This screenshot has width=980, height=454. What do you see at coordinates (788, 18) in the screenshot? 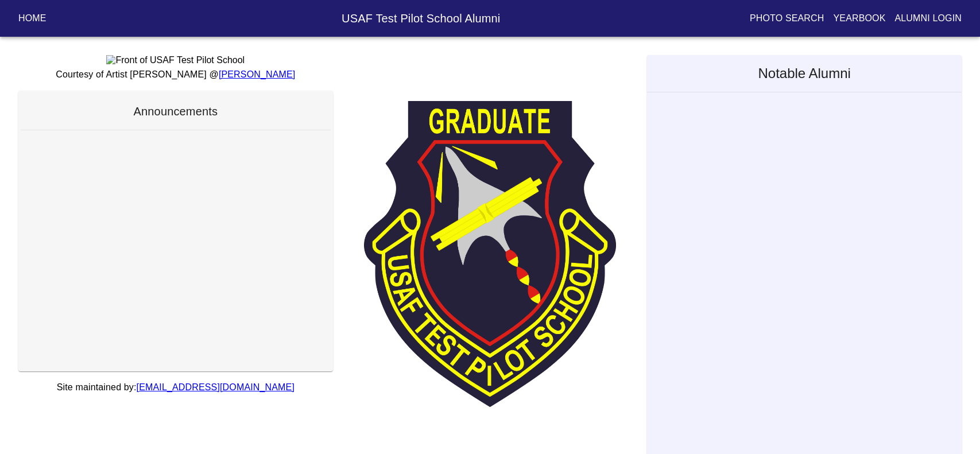
I see `button: Photo Search` at bounding box center [788, 18].